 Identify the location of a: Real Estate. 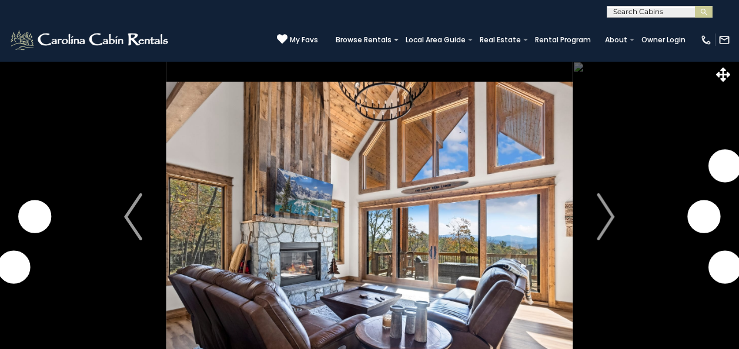
(500, 40).